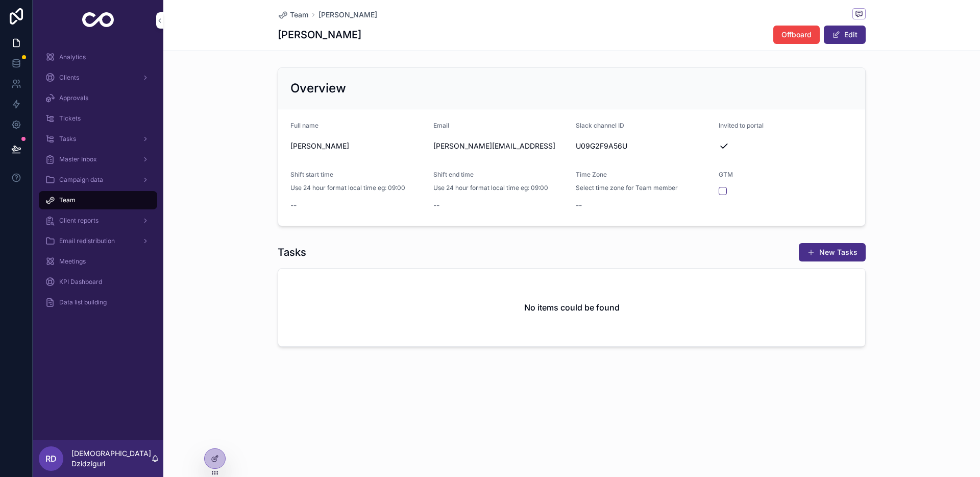  Describe the element at coordinates (73, 57) in the screenshot. I see `span: Analytics` at that location.